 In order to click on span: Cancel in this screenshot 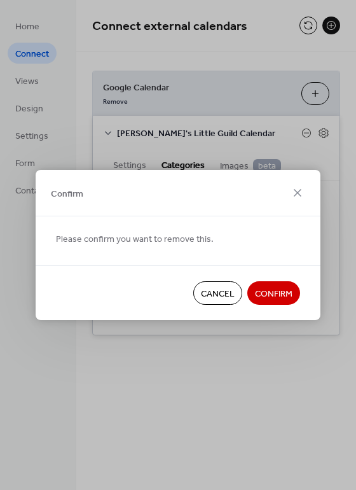, I will do `click(217, 294)`.